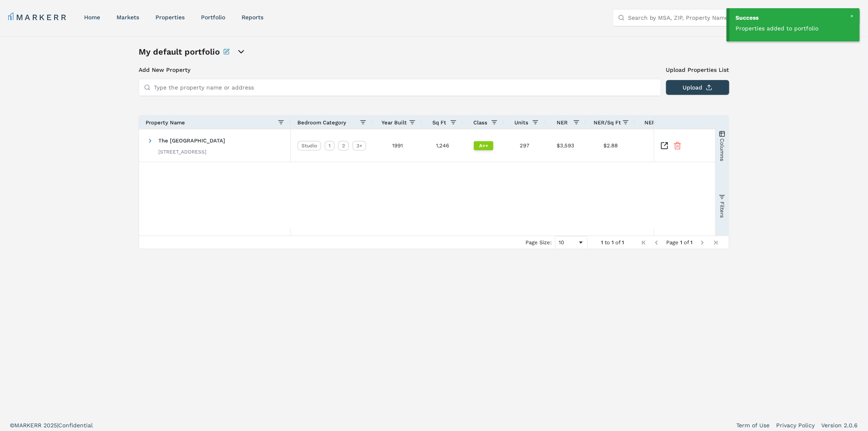  What do you see at coordinates (716, 242) in the screenshot?
I see `div: Last Page` at bounding box center [716, 242].